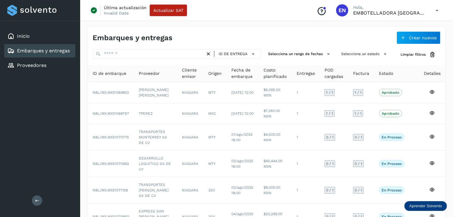 The height and width of the screenshot is (217, 453). I want to click on a: Proveedores, so click(32, 65).